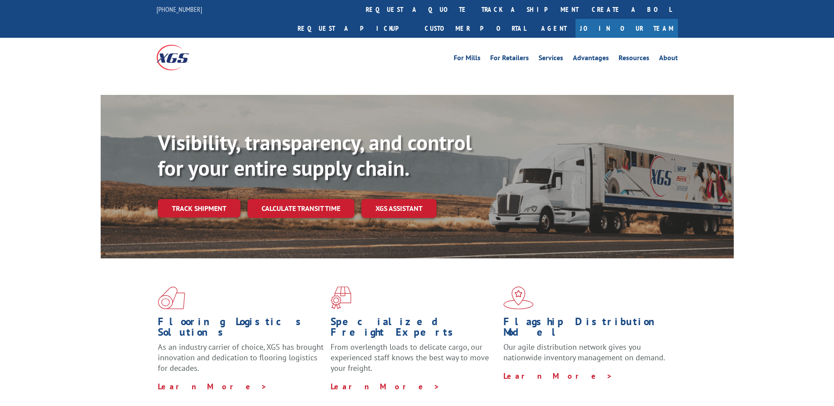 This screenshot has height=406, width=834. I want to click on a: Join Our Team, so click(627, 28).